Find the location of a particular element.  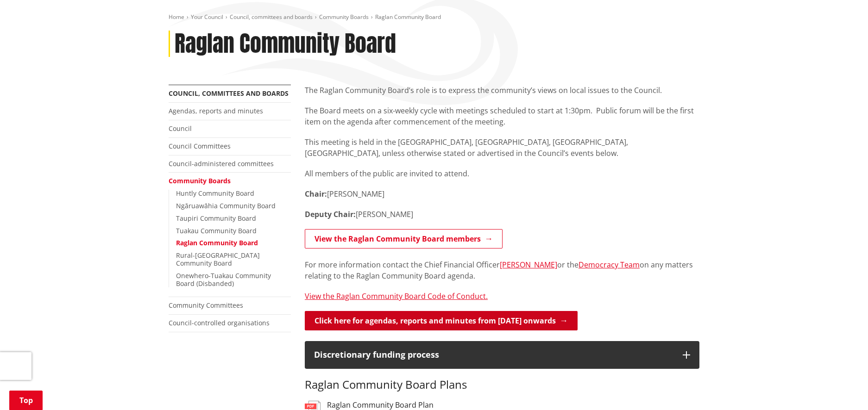

strong: Chair: is located at coordinates (316, 194).